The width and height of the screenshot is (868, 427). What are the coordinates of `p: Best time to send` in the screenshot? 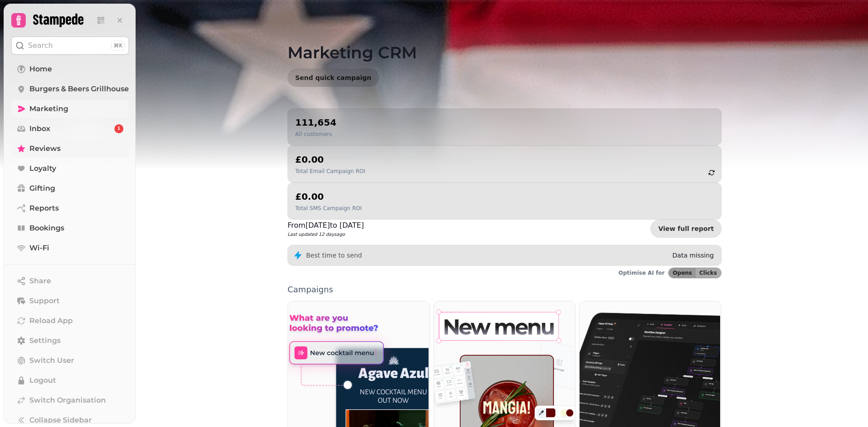 It's located at (334, 255).